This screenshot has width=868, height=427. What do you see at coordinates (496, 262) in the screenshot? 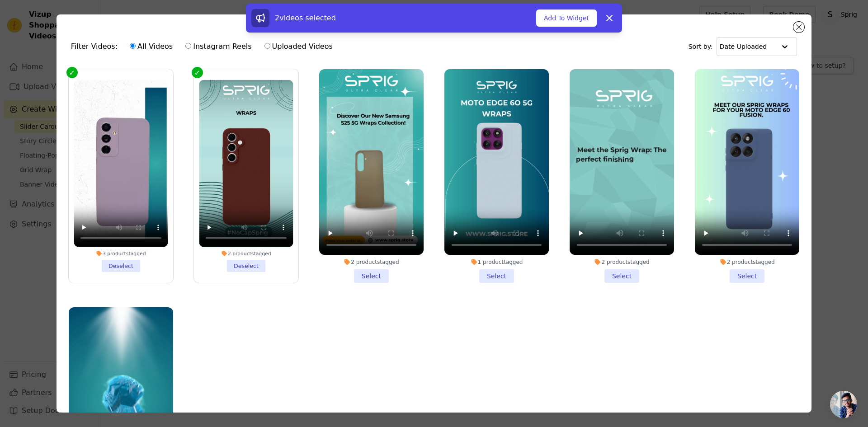
I see `div: 1 product tagged` at bounding box center [496, 262].